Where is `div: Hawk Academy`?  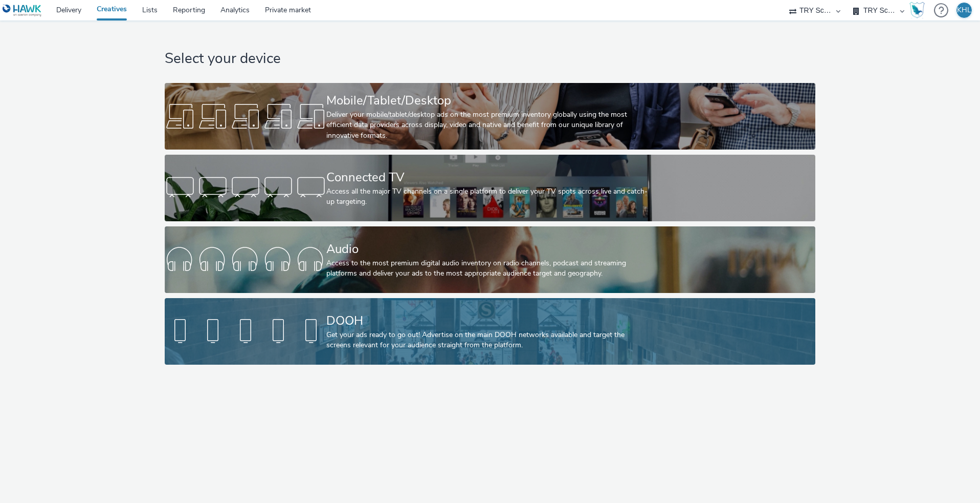
div: Hawk Academy is located at coordinates (917, 10).